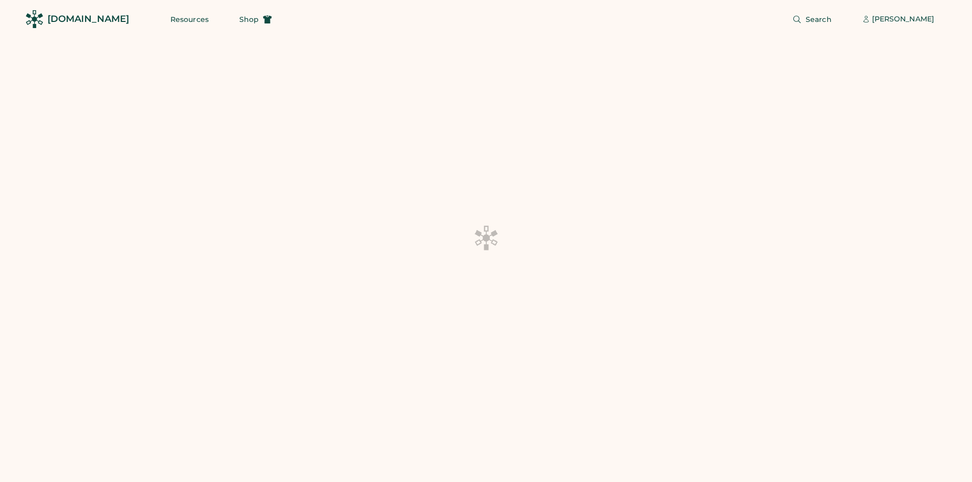  Describe the element at coordinates (256, 19) in the screenshot. I see `button: Shop` at that location.